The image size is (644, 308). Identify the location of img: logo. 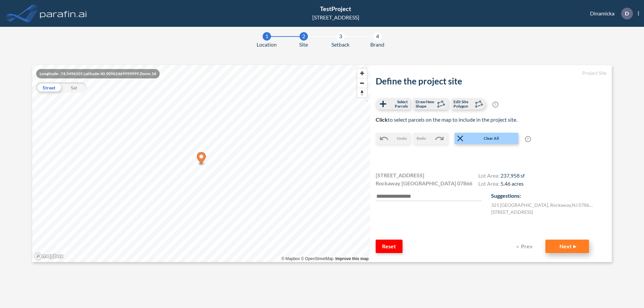
(63, 13).